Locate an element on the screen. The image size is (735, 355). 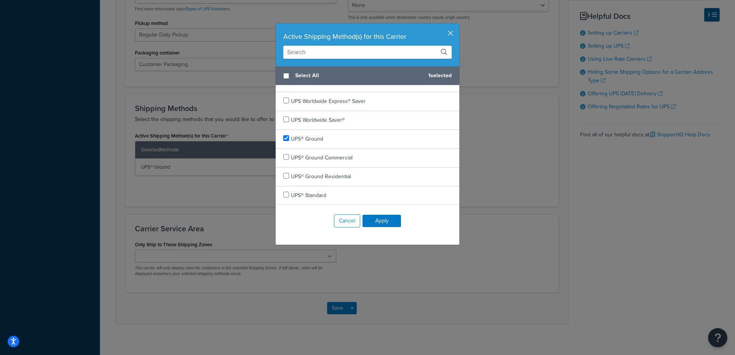
span: UPS® Ground Residential is located at coordinates (321, 176).